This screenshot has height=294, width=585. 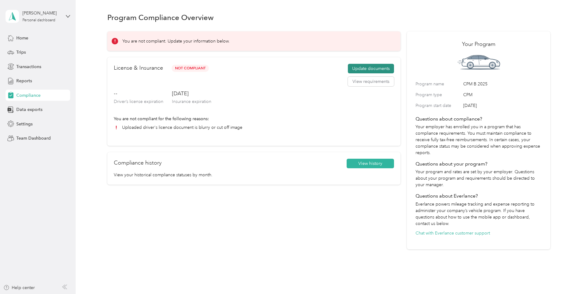 I want to click on span: CPM B 2025, so click(x=503, y=84).